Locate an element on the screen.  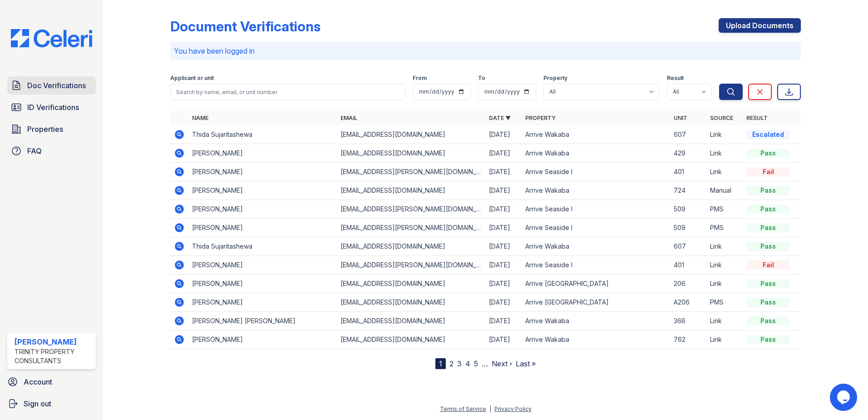
a: Email is located at coordinates (349, 118).